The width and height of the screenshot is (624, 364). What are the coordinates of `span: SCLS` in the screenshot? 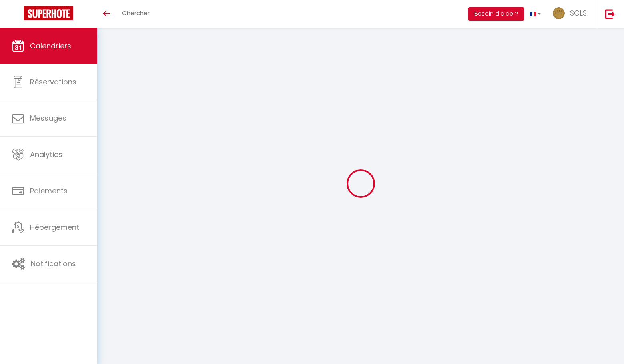 It's located at (578, 13).